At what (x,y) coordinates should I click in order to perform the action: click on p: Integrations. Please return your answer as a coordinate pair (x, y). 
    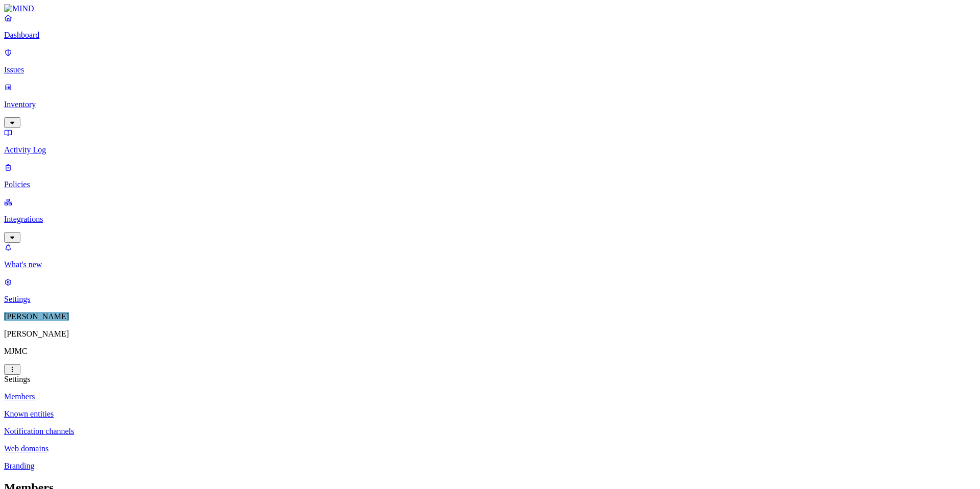
    Looking at the image, I should click on (490, 219).